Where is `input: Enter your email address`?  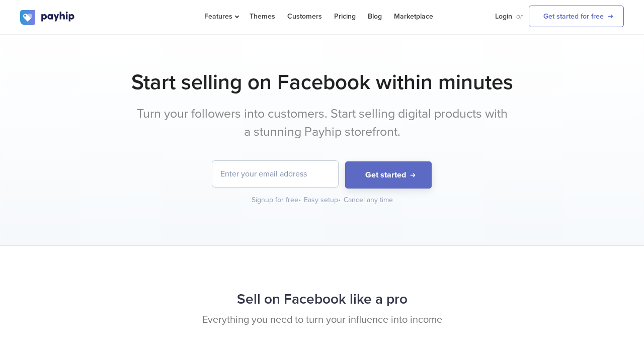
input: Enter your email address is located at coordinates (275, 174).